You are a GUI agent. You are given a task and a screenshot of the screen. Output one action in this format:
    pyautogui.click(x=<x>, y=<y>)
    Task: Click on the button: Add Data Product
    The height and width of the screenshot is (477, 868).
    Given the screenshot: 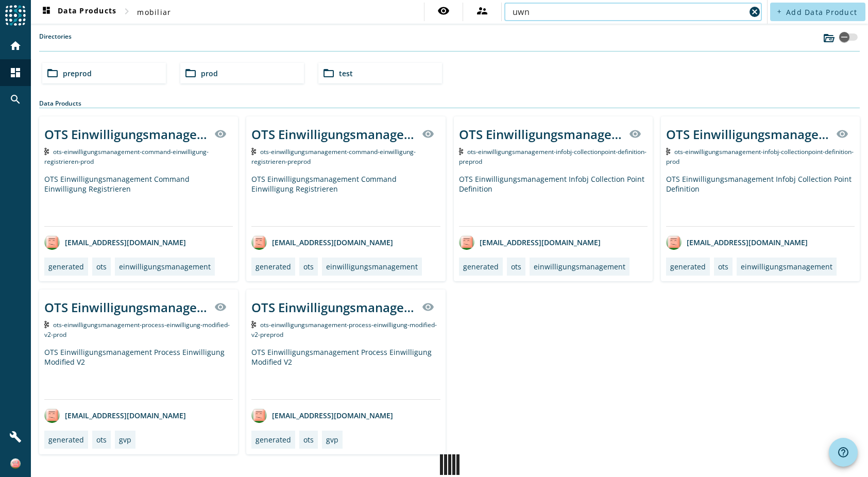 What is the action you would take?
    pyautogui.click(x=818, y=12)
    